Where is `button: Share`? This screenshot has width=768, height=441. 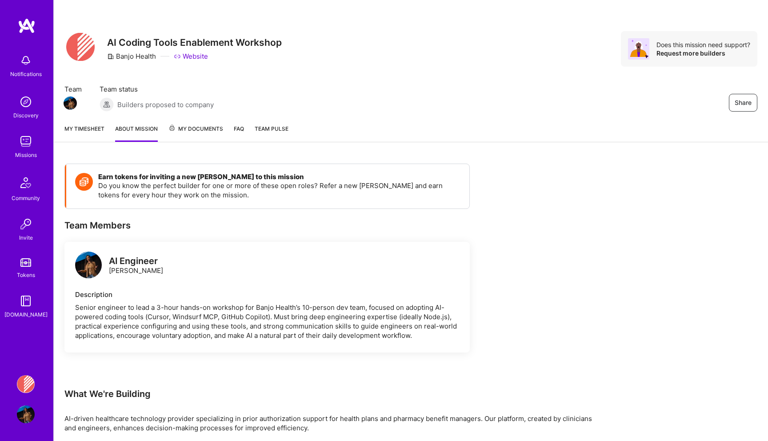 button: Share is located at coordinates (743, 103).